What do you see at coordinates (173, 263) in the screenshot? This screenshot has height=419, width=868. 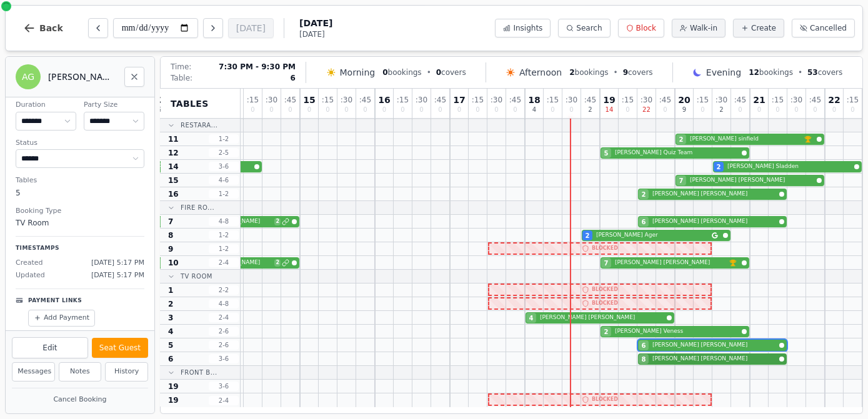 I see `span: 10` at bounding box center [173, 263].